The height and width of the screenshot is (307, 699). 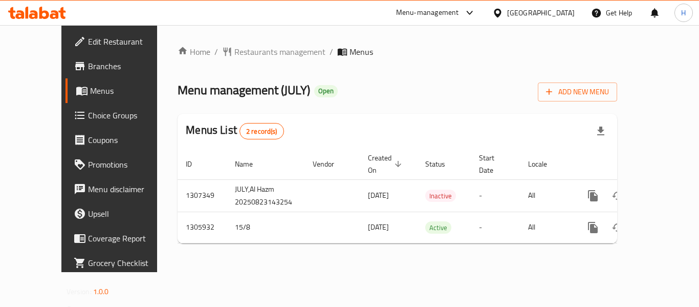 What do you see at coordinates (262, 131) in the screenshot?
I see `span: 2 record(s)` at bounding box center [262, 131].